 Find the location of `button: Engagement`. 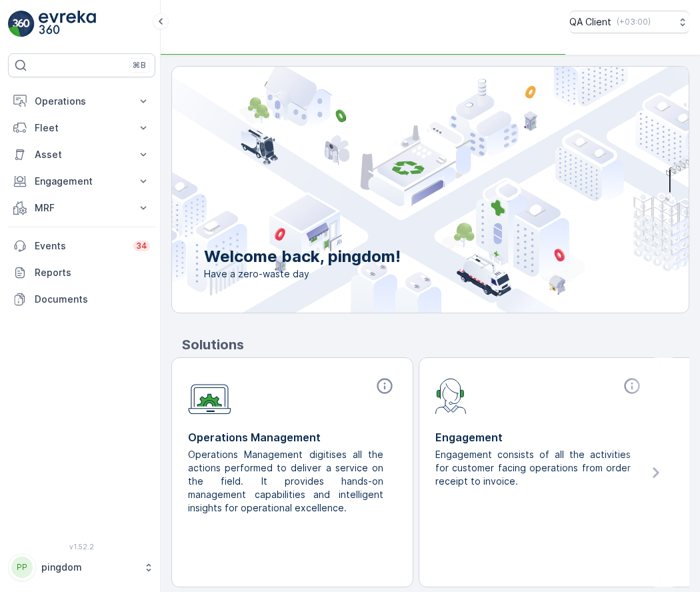

button: Engagement is located at coordinates (81, 181).